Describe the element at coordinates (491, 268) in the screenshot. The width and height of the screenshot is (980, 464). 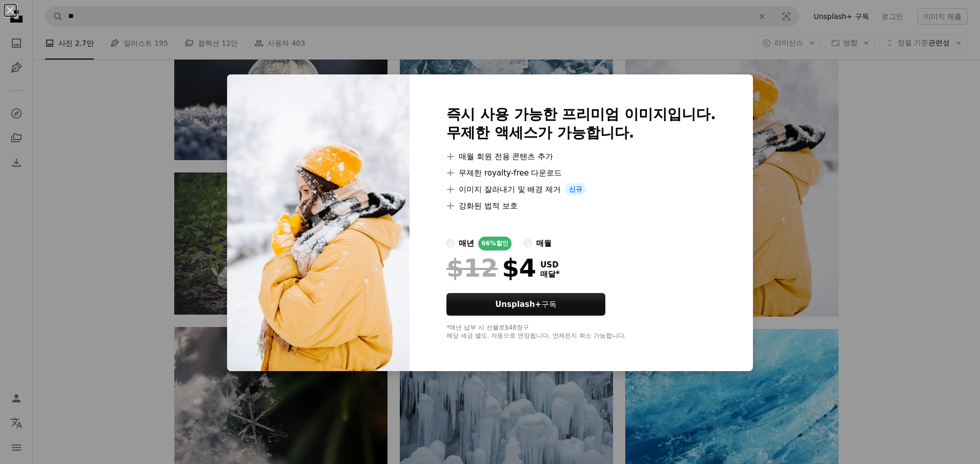
I see `div: $4` at that location.